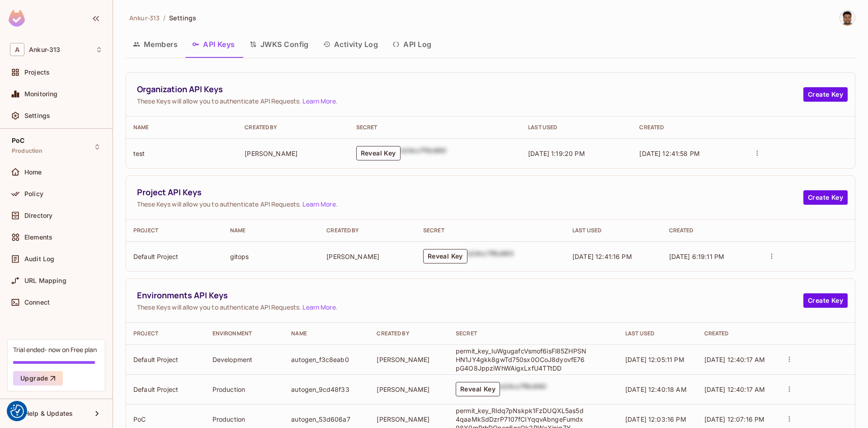  What do you see at coordinates (214, 44) in the screenshot?
I see `button: API Keys` at bounding box center [214, 44].